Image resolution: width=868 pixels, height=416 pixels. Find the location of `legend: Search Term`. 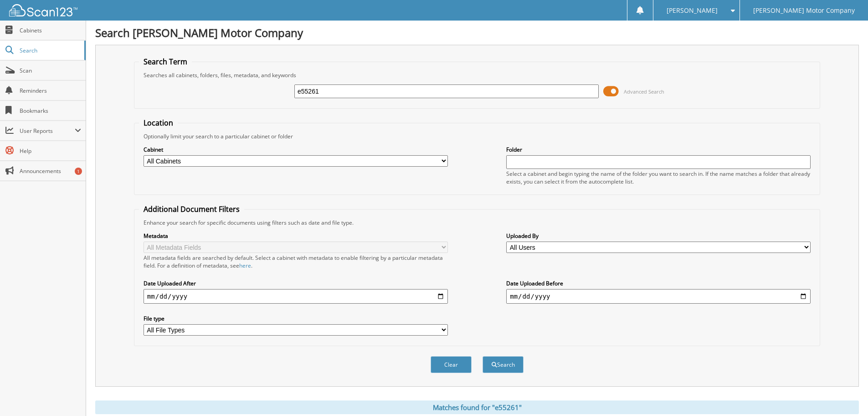

legend: Search Term is located at coordinates (166, 61).